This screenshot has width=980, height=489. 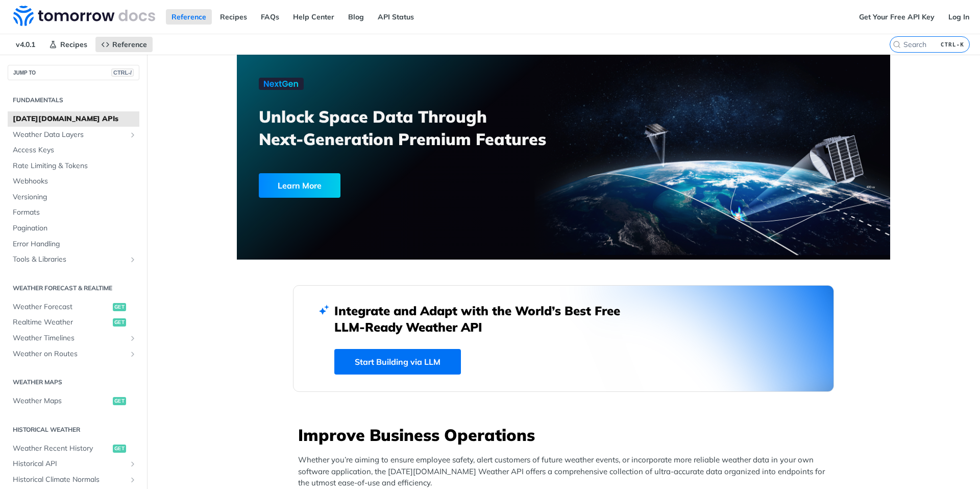 I want to click on h2: Fundamentals, so click(x=73, y=100).